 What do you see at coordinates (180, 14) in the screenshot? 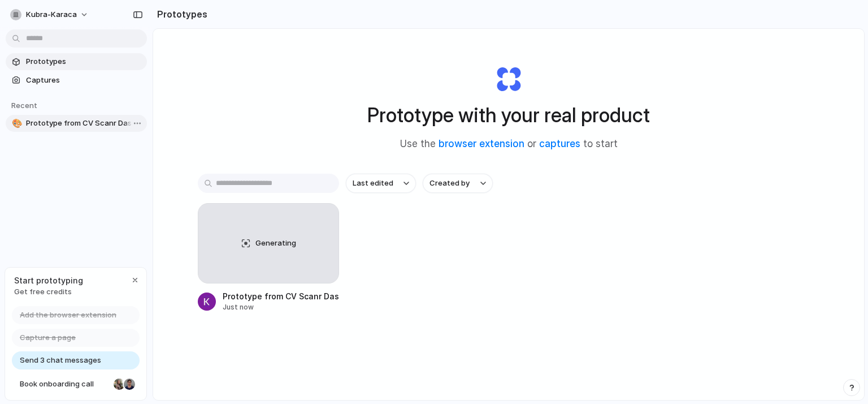
I see `h2: Prototypes` at bounding box center [180, 14].